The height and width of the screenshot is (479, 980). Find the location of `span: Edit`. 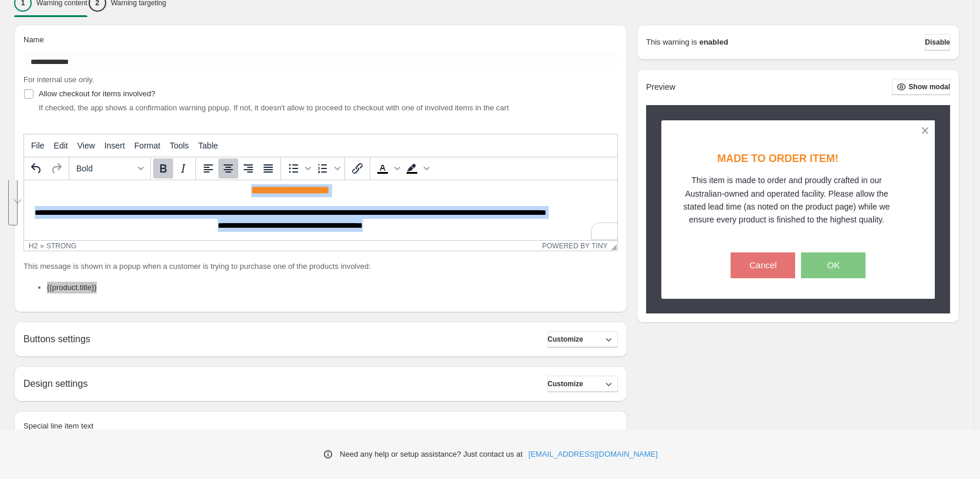

span: Edit is located at coordinates (61, 146).